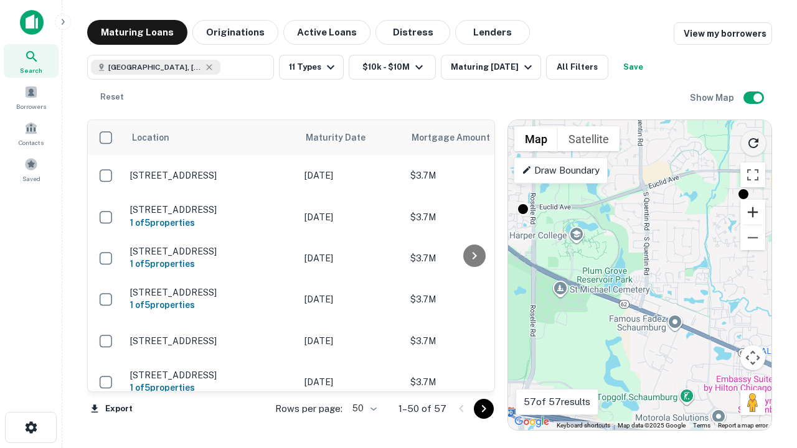  Describe the element at coordinates (137, 32) in the screenshot. I see `button: Maturing Loans` at that location.